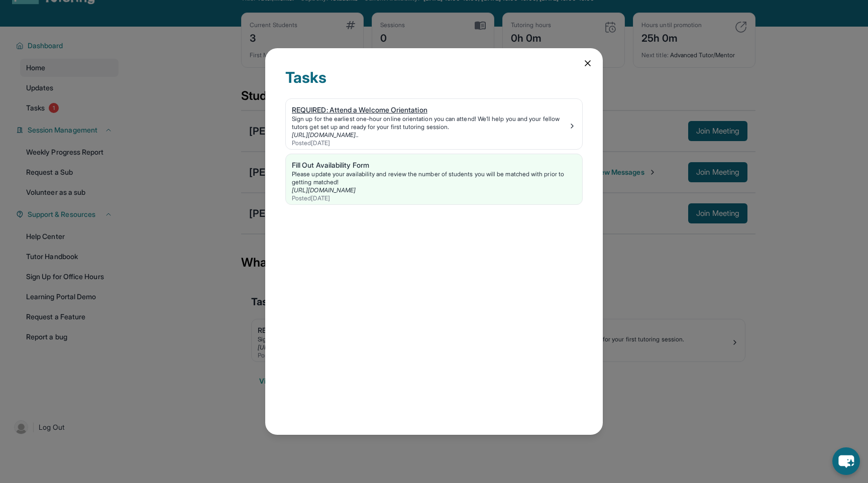  What do you see at coordinates (434, 124) in the screenshot?
I see `a: REQUIRED: Attend a Welcome OrientationSign up for the earliest one-hour online orientation you ca...` at bounding box center [434, 124].